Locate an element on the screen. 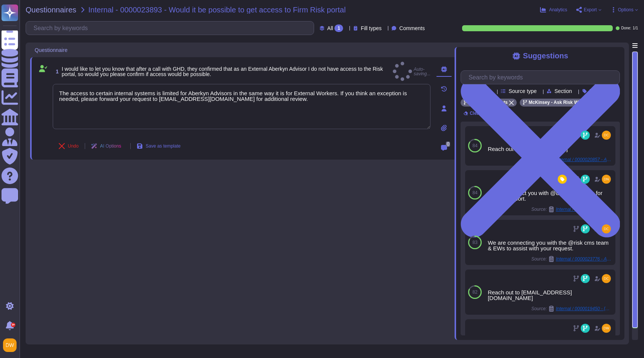 The height and width of the screenshot is (358, 644). span: 0 is located at coordinates (448, 144).